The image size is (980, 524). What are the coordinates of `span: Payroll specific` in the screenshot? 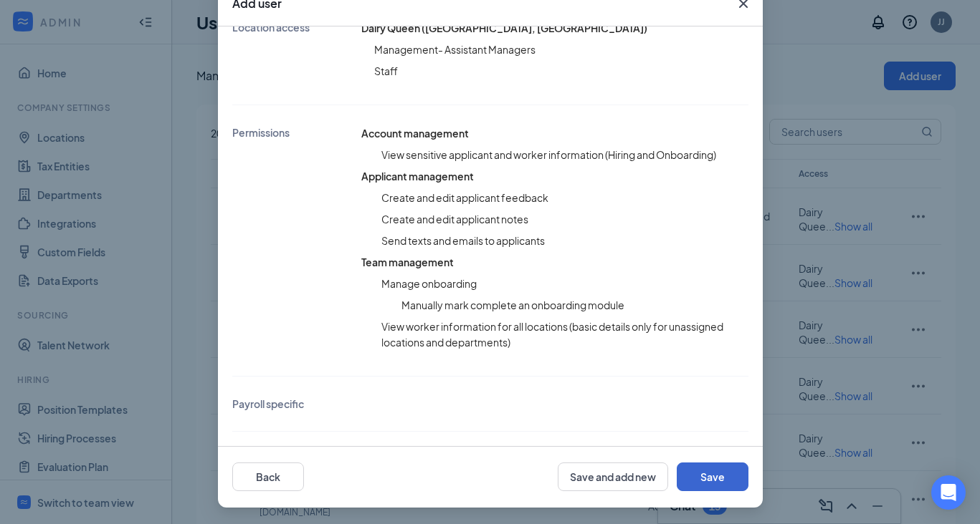 It's located at (268, 404).